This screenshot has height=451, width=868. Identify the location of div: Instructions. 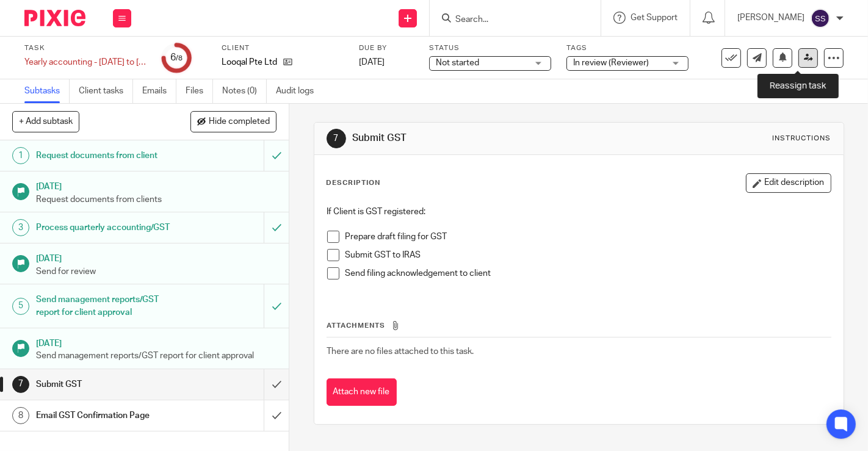
(802, 138).